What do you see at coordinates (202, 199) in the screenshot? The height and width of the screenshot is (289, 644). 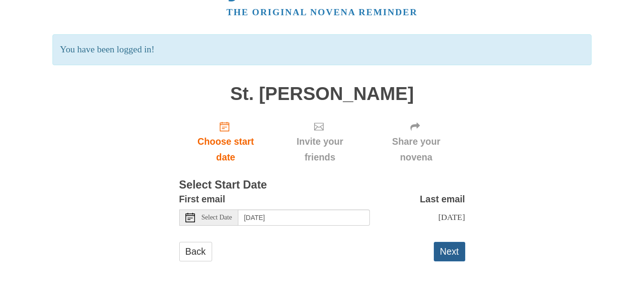 I see `label: First email` at bounding box center [202, 199].